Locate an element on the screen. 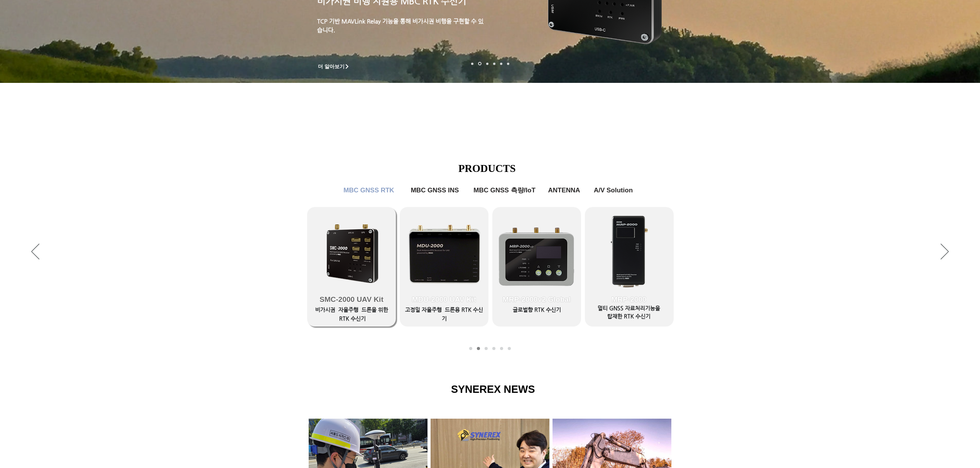  a: 로봇- SMC 2000 is located at coordinates (473, 64).